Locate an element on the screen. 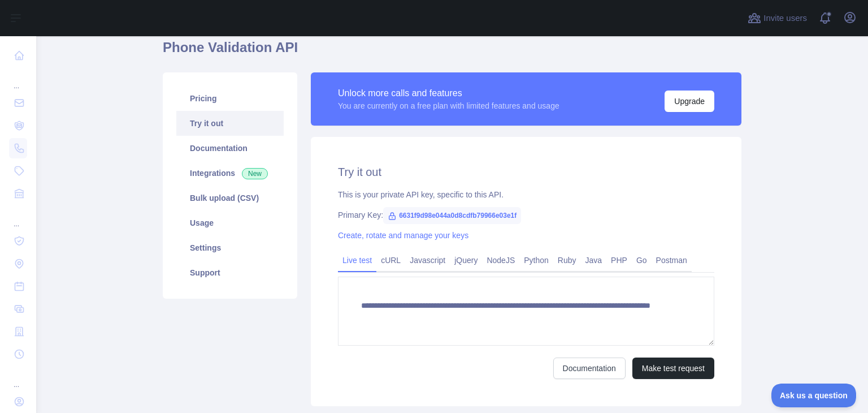  div: You are currently on a free plan with limited features and usage is located at coordinates (448, 106).